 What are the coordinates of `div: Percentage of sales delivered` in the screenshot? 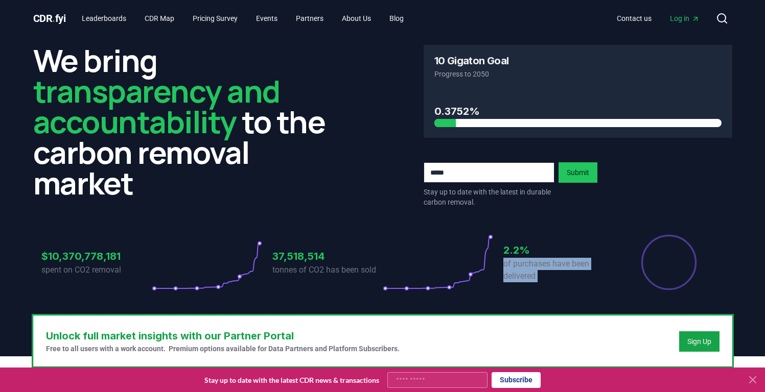 It's located at (669, 263).